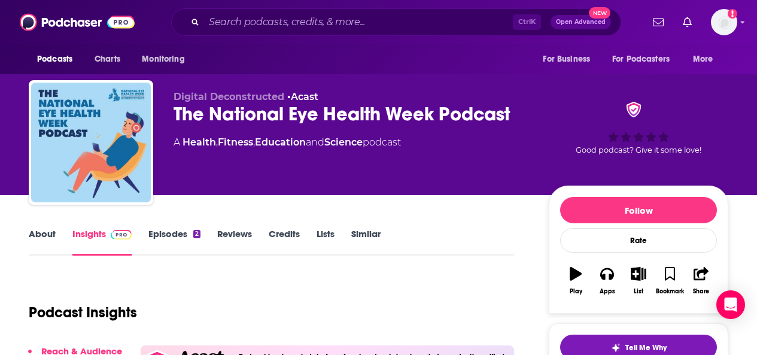 Image resolution: width=757 pixels, height=355 pixels. Describe the element at coordinates (107, 59) in the screenshot. I see `span: Charts` at that location.